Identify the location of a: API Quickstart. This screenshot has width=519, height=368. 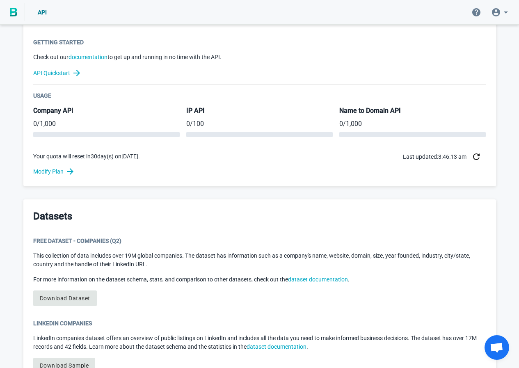
(260, 73).